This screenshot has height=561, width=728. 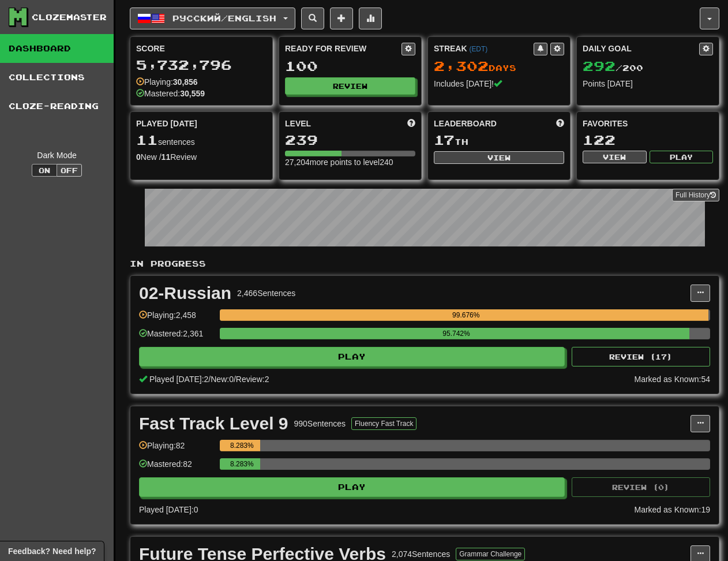 I want to click on span: Open feedback widget, so click(x=52, y=551).